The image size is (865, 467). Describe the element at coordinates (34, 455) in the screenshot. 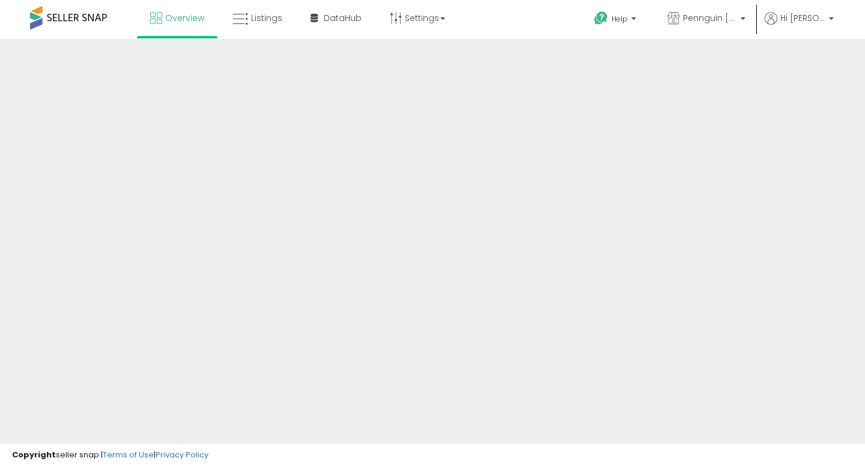

I see `strong: Copyright` at that location.